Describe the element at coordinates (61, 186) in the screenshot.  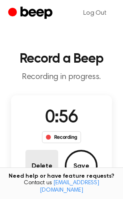
I see `span: Contact us` at that location.